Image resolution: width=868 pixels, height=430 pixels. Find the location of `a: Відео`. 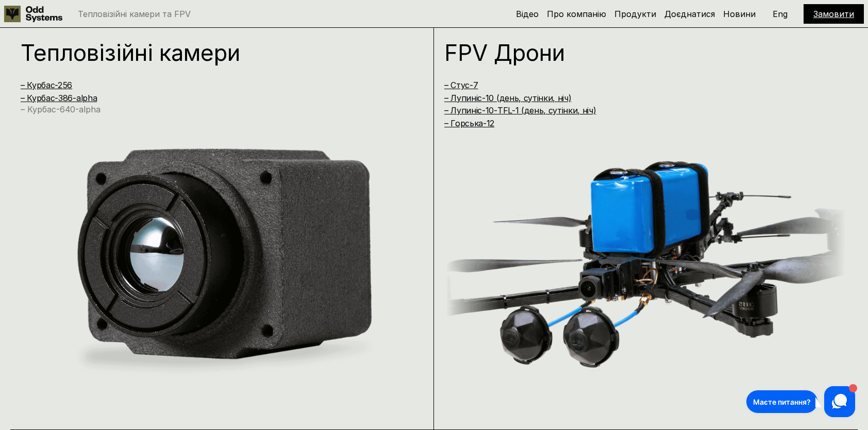

a: Відео is located at coordinates (528, 14).